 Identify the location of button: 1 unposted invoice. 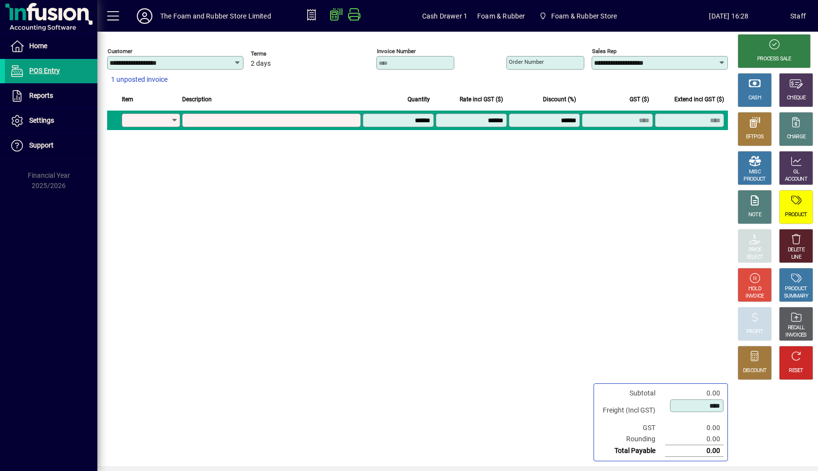
(139, 80).